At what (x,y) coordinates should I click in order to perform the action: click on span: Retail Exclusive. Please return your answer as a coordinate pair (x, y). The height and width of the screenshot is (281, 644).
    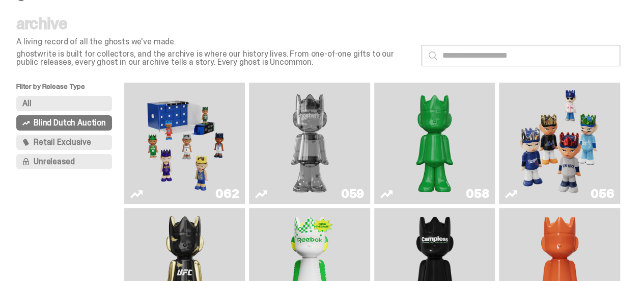
    Looking at the image, I should click on (62, 142).